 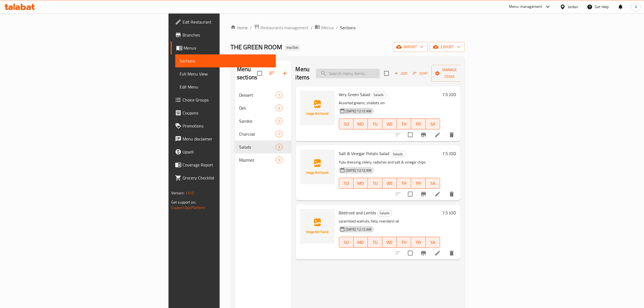 What do you see at coordinates (263, 108) in the screenshot?
I see `div: Deli3` at bounding box center [263, 108].